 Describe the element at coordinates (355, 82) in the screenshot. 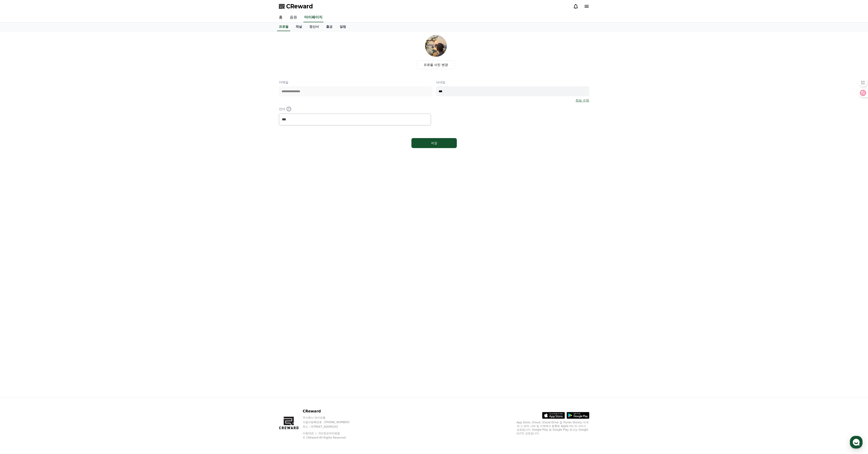

I see `p: 이메일` at that location.